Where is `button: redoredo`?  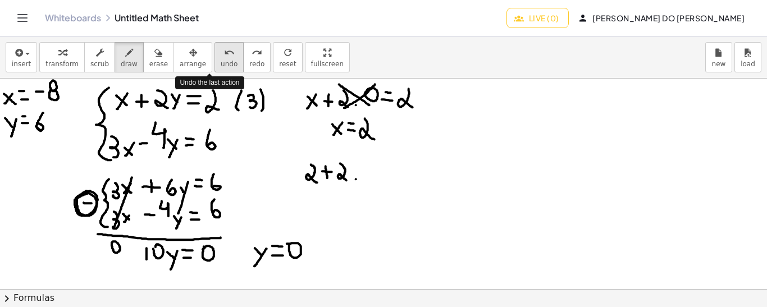 button: redoredo is located at coordinates (257, 57).